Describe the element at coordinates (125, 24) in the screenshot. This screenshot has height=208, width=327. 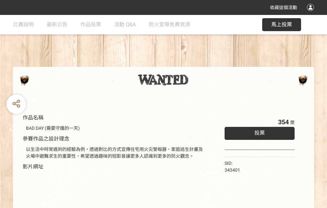
I see `span: 活動 Q&A` at that location.